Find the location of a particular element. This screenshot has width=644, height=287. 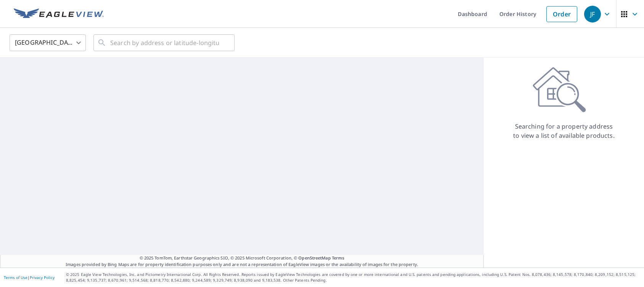

img: EV Logo is located at coordinates (59, 14).